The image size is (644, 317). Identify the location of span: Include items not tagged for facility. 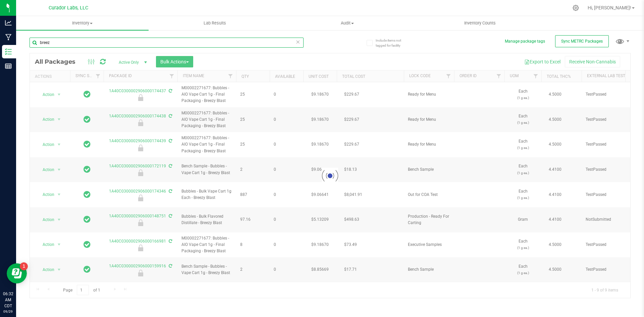
(392, 43).